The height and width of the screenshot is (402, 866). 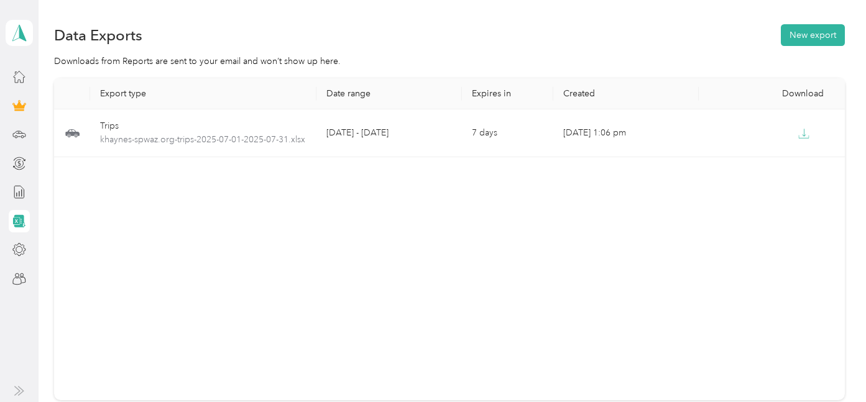 What do you see at coordinates (507, 133) in the screenshot?
I see `td: 7 days` at bounding box center [507, 133].